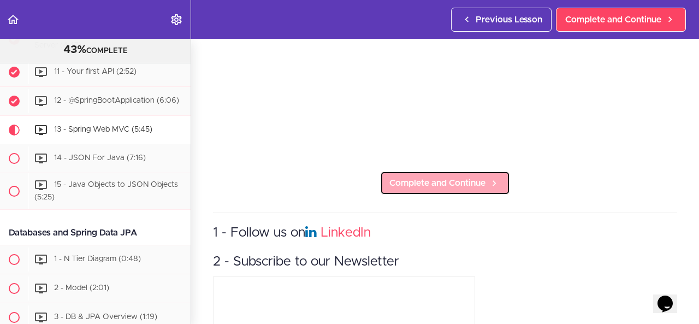  What do you see at coordinates (116, 101) in the screenshot?
I see `span: 12 - @SpringBootApplication (6:06)` at bounding box center [116, 101].